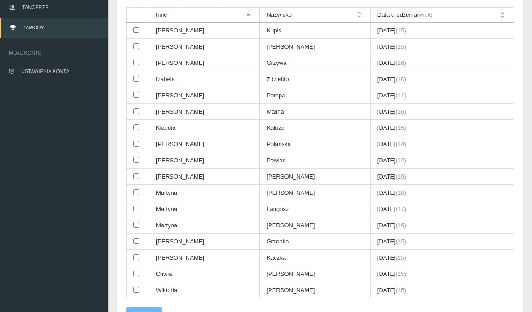 The height and width of the screenshot is (312, 532). I want to click on td: Pompa, so click(315, 96).